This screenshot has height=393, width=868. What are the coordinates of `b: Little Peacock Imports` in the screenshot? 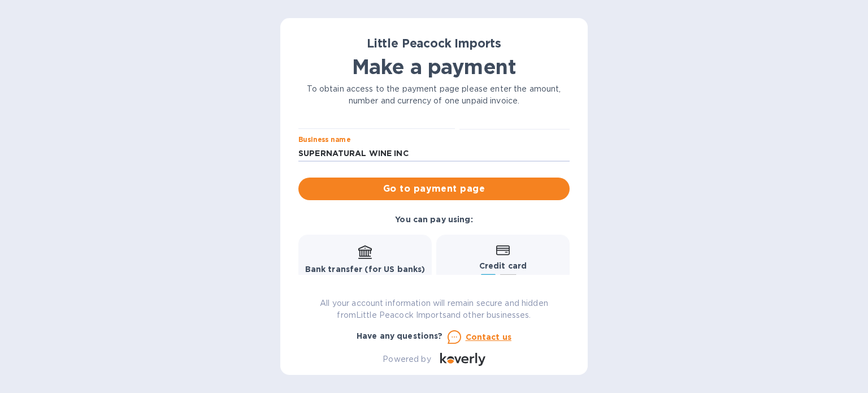 It's located at (434, 43).